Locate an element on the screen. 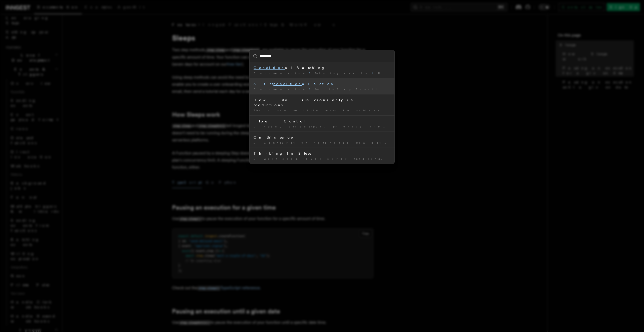 The width and height of the screenshot is (644, 332). mark: Condition is located at coordinates (269, 67).